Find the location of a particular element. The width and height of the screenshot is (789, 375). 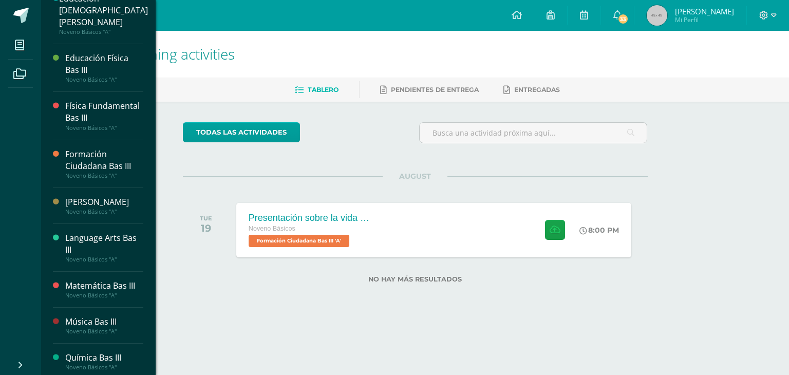

span: Pendientes de entrega is located at coordinates (434, 89).